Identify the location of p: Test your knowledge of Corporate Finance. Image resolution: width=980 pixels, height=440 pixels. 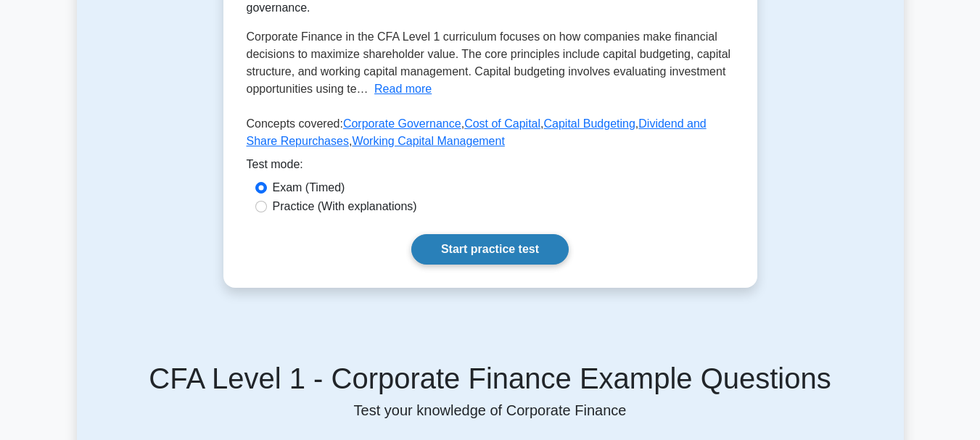
(490, 410).